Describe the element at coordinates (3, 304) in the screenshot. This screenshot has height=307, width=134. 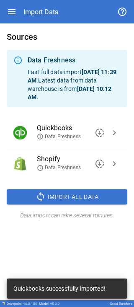
I see `img: Drivepoint` at that location.